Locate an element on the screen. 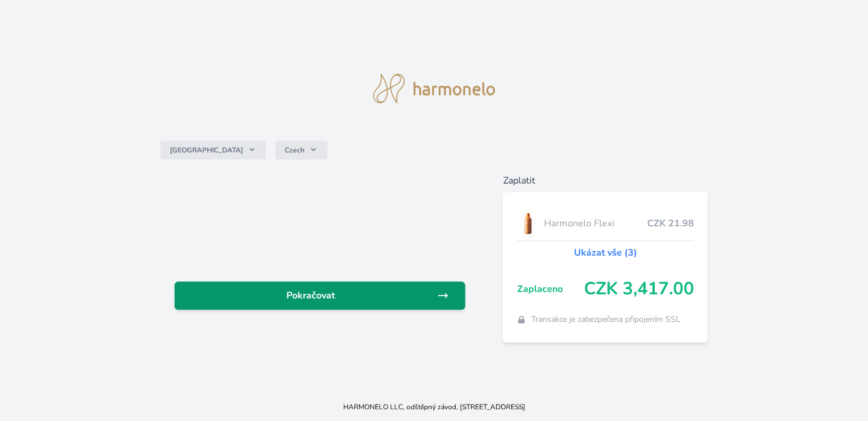 The width and height of the screenshot is (868, 421). button: Czech is located at coordinates (301, 150).